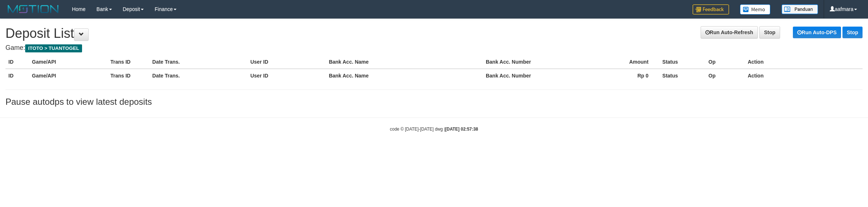 This screenshot has height=207, width=868. I want to click on h1: Deposit List, so click(434, 34).